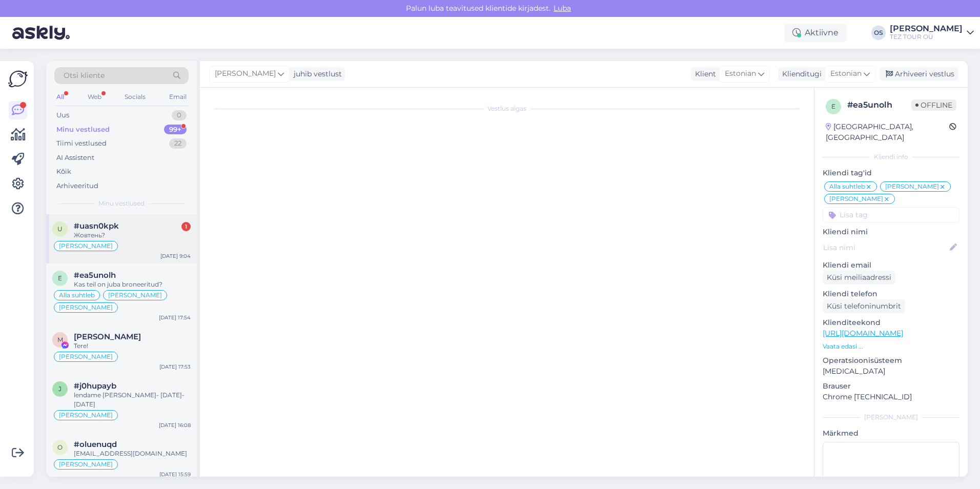 The image size is (980, 489). Describe the element at coordinates (84, 75) in the screenshot. I see `span: Otsi kliente` at that location.